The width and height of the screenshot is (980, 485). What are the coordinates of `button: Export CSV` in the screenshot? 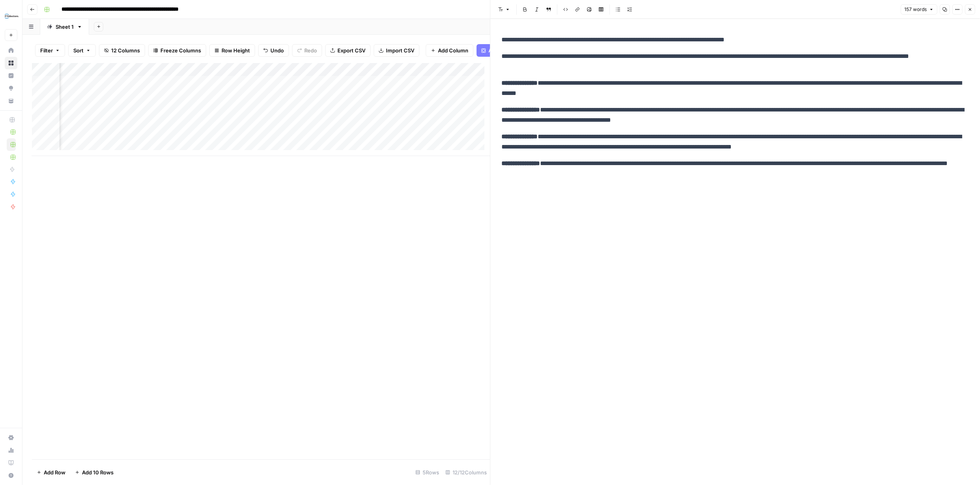 It's located at (348, 50).